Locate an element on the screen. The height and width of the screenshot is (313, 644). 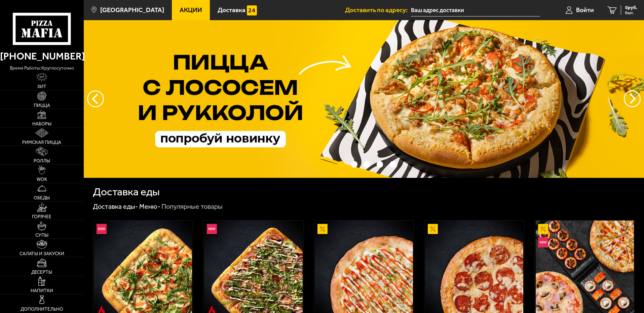
span: 0 руб. is located at coordinates (631, 8).